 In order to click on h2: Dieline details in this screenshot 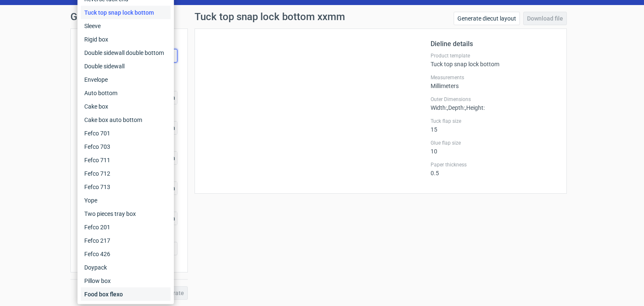, I will do `click(493, 44)`.